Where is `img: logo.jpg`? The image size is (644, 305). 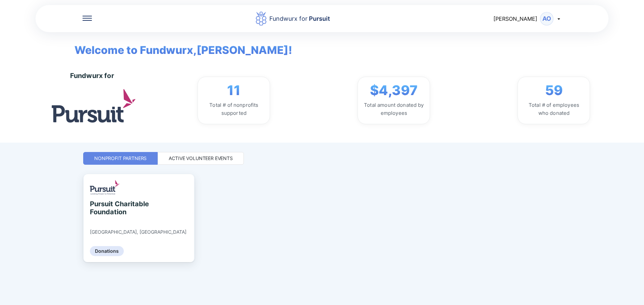 img: logo.jpg is located at coordinates (94, 106).